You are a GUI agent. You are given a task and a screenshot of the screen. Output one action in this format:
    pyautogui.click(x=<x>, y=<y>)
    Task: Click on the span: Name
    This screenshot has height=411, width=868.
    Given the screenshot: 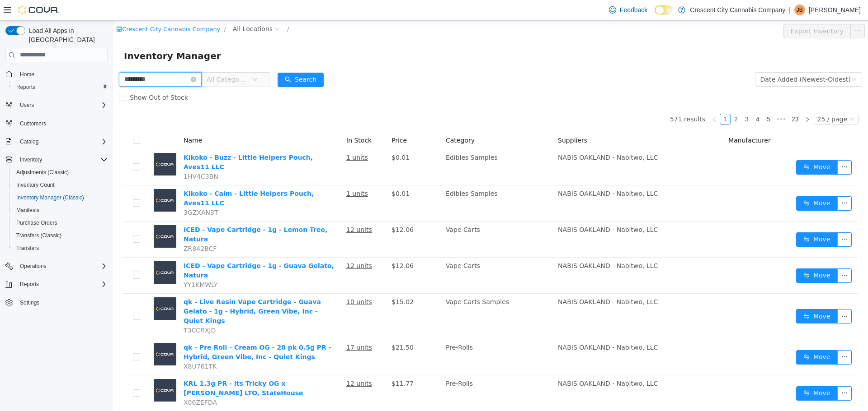 What is the action you would take?
    pyautogui.click(x=80, y=119)
    